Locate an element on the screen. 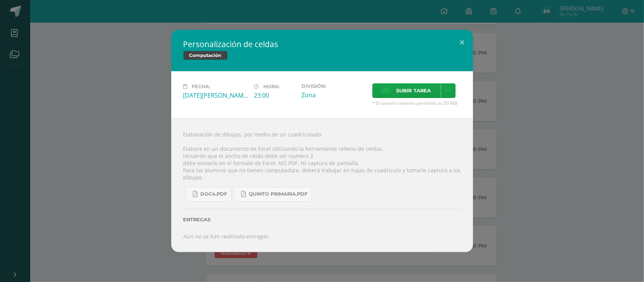 The width and height of the screenshot is (644, 282). span: Hora: is located at coordinates (272, 87).